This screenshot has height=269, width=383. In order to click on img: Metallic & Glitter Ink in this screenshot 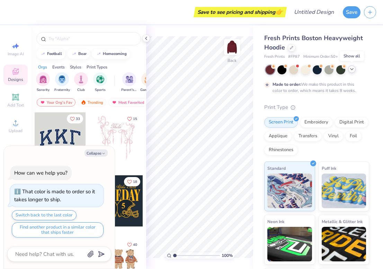, I will do `click(344, 244)`.